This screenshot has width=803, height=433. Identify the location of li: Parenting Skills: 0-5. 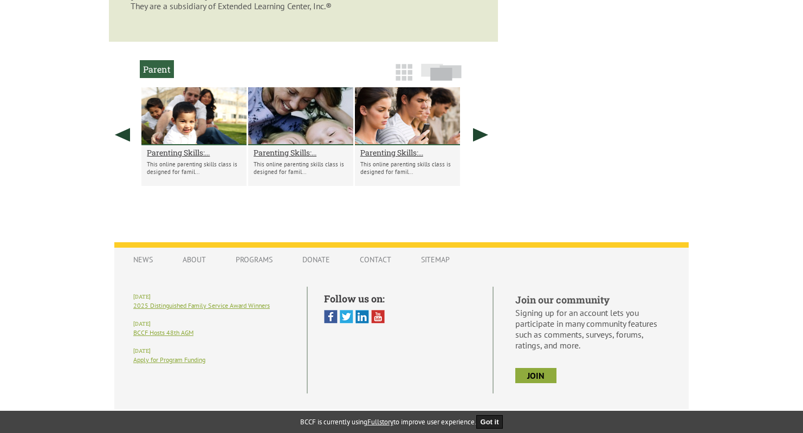
(194, 136).